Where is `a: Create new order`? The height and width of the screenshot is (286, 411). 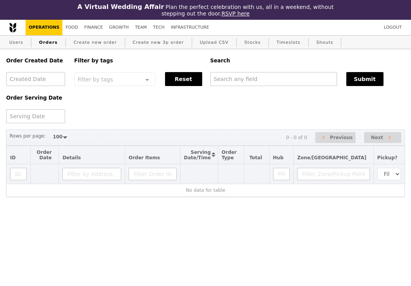
a: Create new order is located at coordinates (95, 43).